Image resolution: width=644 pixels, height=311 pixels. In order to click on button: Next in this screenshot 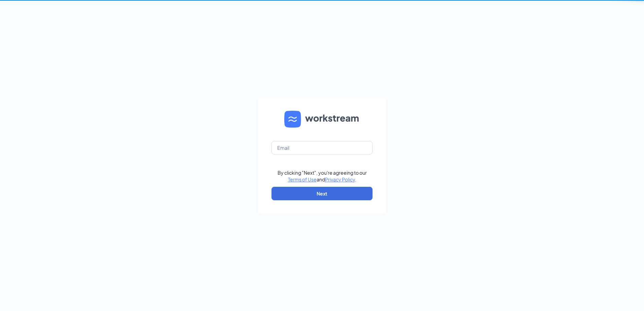, I will do `click(322, 193)`.